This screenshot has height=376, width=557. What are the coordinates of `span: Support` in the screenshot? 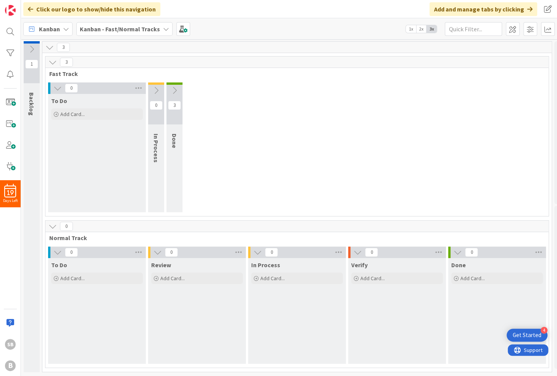 It's located at (25, 6).